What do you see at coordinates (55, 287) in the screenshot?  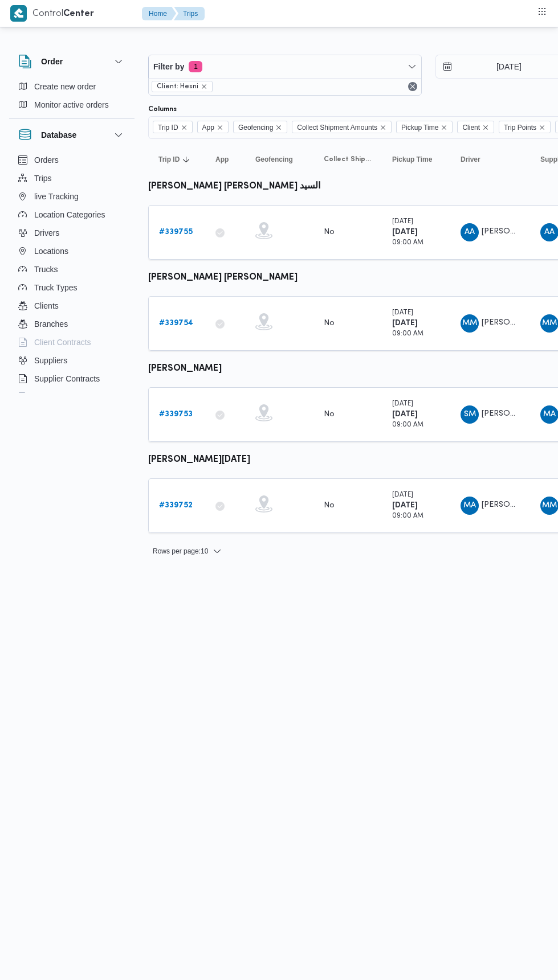 I see `span: Truck Types` at bounding box center [55, 287].